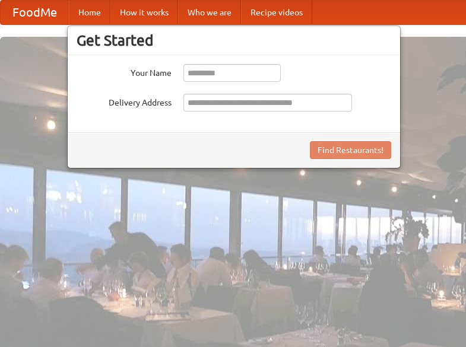 This screenshot has height=347, width=466. What do you see at coordinates (350, 150) in the screenshot?
I see `button: Find Restaurants!` at bounding box center [350, 150].